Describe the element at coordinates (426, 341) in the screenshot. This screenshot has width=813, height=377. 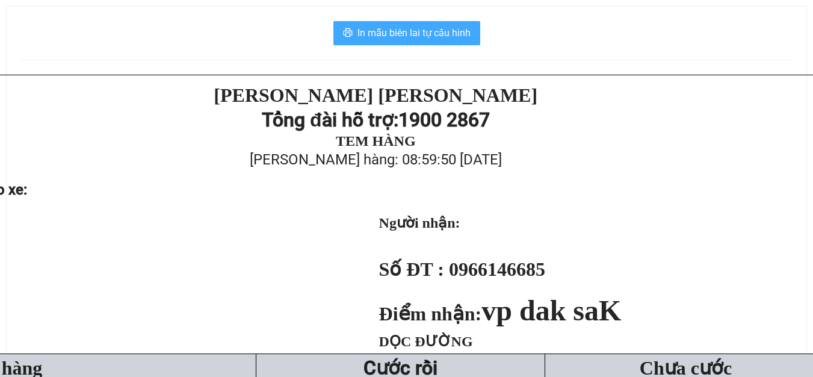
I see `span: DỌC ĐƯỜNG` at that location.